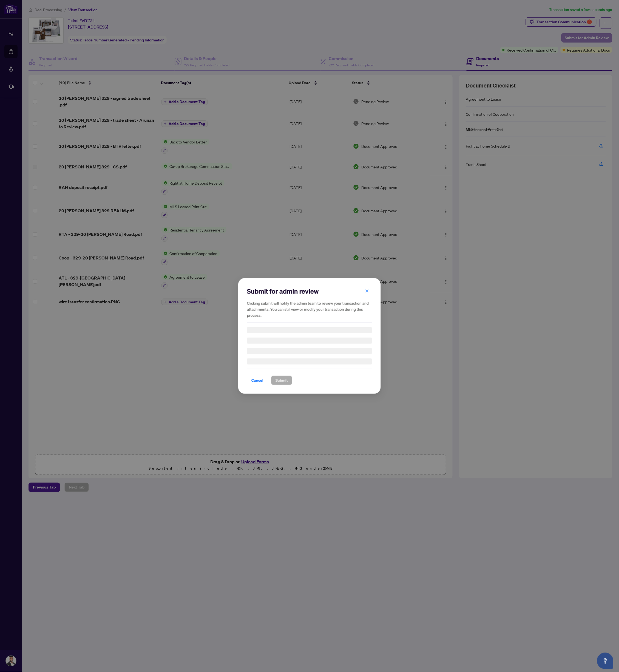  What do you see at coordinates (310, 291) in the screenshot?
I see `h2: Submit for admin review` at bounding box center [310, 291].